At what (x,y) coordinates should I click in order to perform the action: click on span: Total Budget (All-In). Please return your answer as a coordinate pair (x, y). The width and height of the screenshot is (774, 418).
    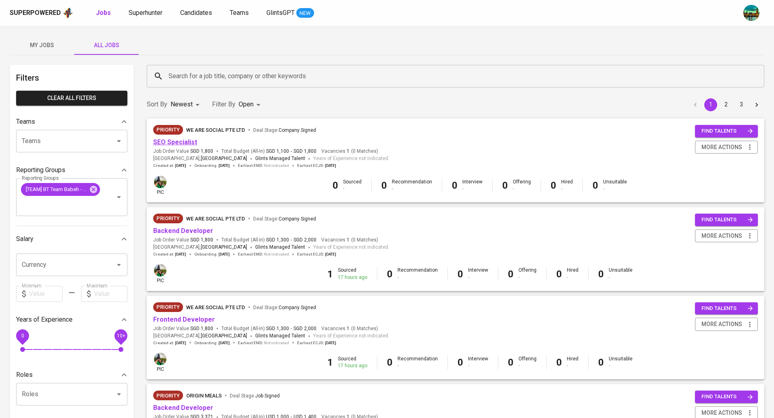
    Looking at the image, I should click on (269, 151).